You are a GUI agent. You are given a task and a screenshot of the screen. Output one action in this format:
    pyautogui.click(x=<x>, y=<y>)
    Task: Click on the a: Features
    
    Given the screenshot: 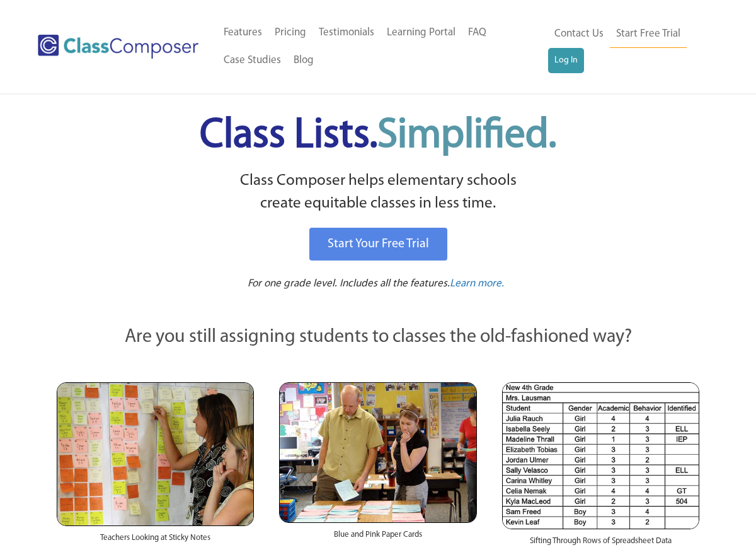 What is the action you would take?
    pyautogui.click(x=243, y=33)
    